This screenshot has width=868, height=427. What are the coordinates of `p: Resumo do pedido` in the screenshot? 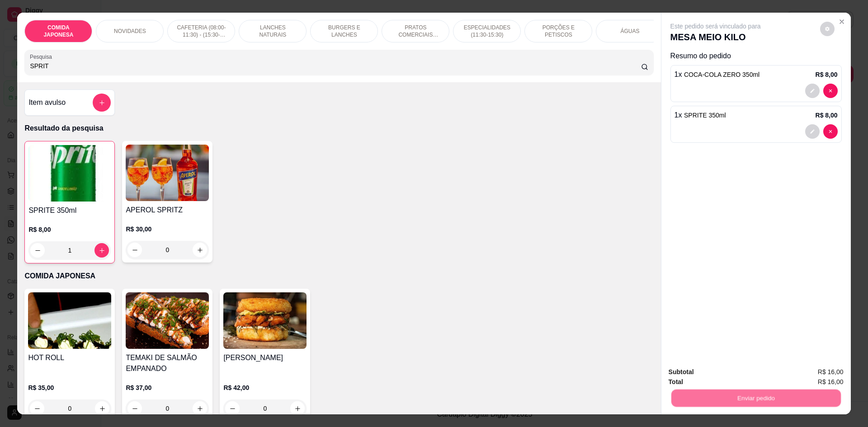 It's located at (756, 56).